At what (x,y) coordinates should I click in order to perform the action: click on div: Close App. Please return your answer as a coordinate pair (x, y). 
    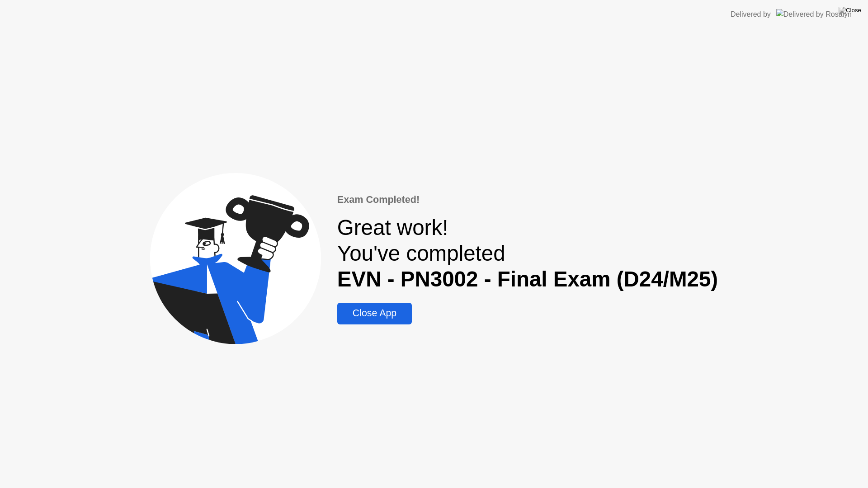
    Looking at the image, I should click on (375, 313).